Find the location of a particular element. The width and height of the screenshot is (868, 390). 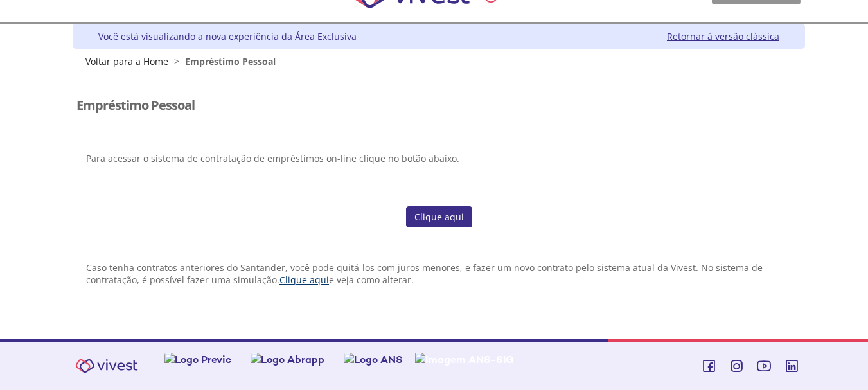

p: Caso tenha contratos anteriores do Santander, você pode quitá-los com juros menores, e fazer um n... is located at coordinates (439, 274).